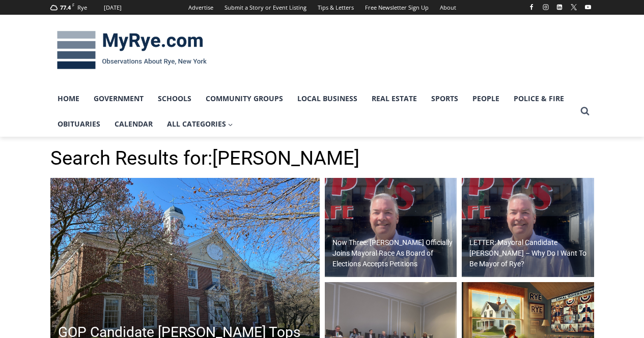 The image size is (644, 338). What do you see at coordinates (200, 124) in the screenshot?
I see `span: All Categories` at bounding box center [200, 124].